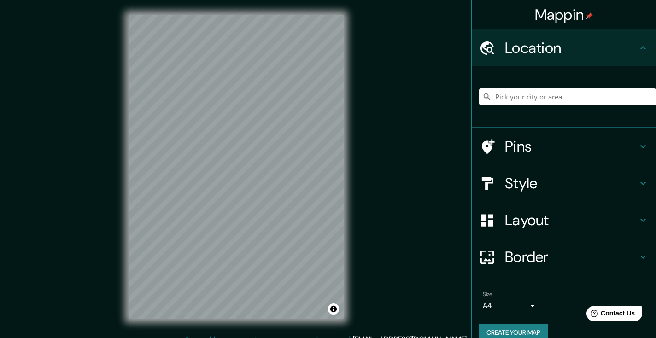 The width and height of the screenshot is (656, 338). What do you see at coordinates (564, 48) in the screenshot?
I see `div: Location` at bounding box center [564, 48].